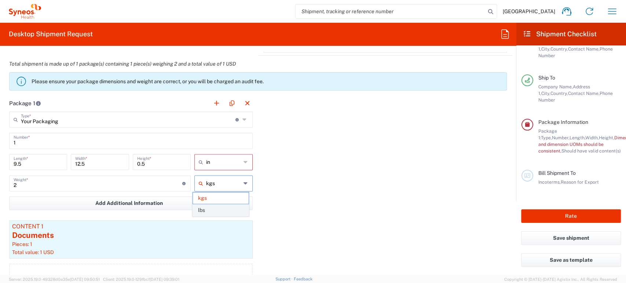 Image resolution: width=626 pixels, height=283 pixels. What do you see at coordinates (564, 122) in the screenshot?
I see `span: Package Information` at bounding box center [564, 122].